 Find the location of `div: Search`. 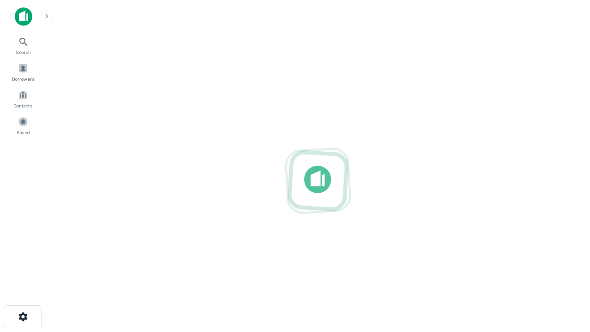

div: Search is located at coordinates (23, 45).